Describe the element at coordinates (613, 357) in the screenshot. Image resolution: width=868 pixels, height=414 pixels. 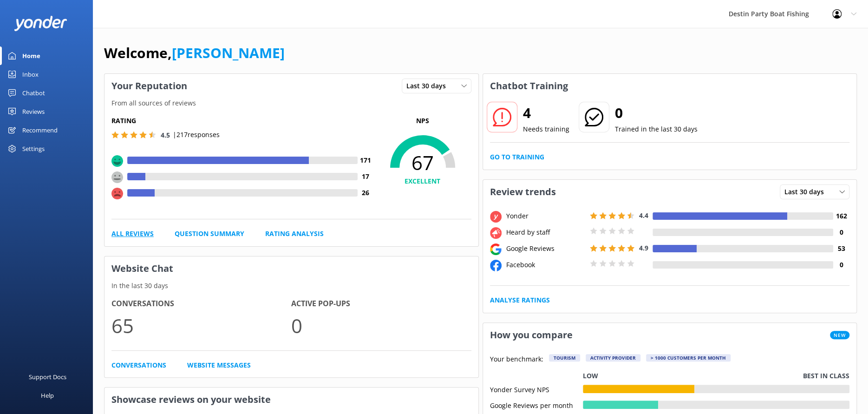
I see `div: Activity Provider` at that location.